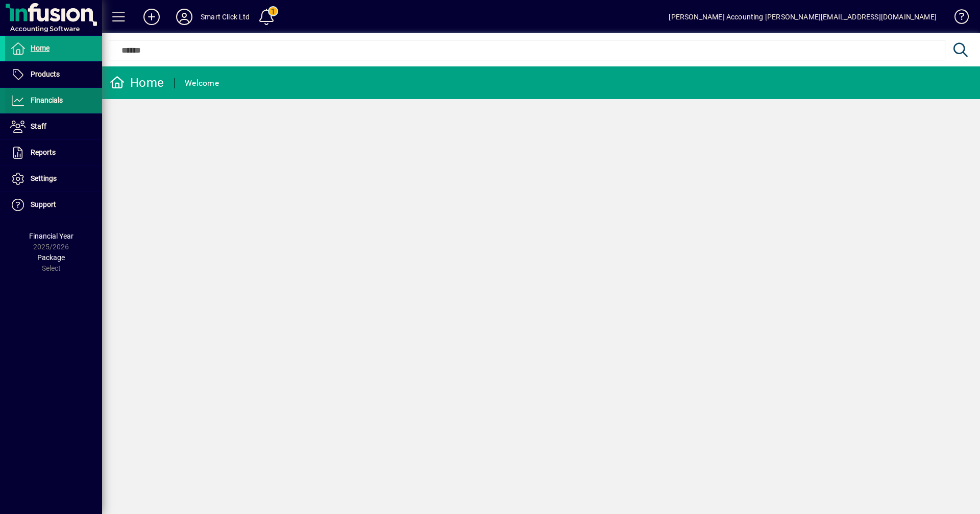 The width and height of the screenshot is (980, 514). I want to click on a: Reports, so click(53, 153).